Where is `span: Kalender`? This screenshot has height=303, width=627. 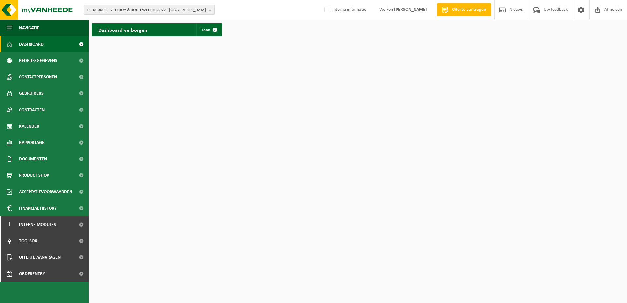
span: Kalender is located at coordinates (29, 126).